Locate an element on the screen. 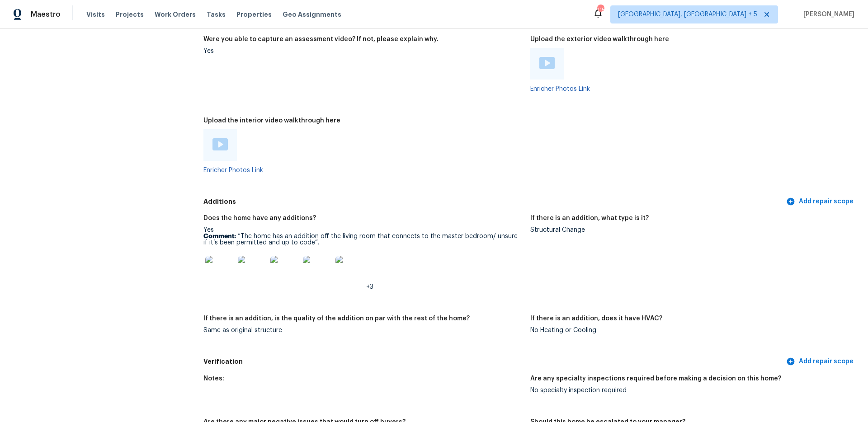  span: Geo Assignments is located at coordinates (312, 14).